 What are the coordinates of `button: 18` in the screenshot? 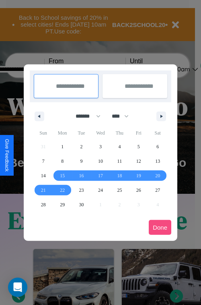 It's located at (120, 176).